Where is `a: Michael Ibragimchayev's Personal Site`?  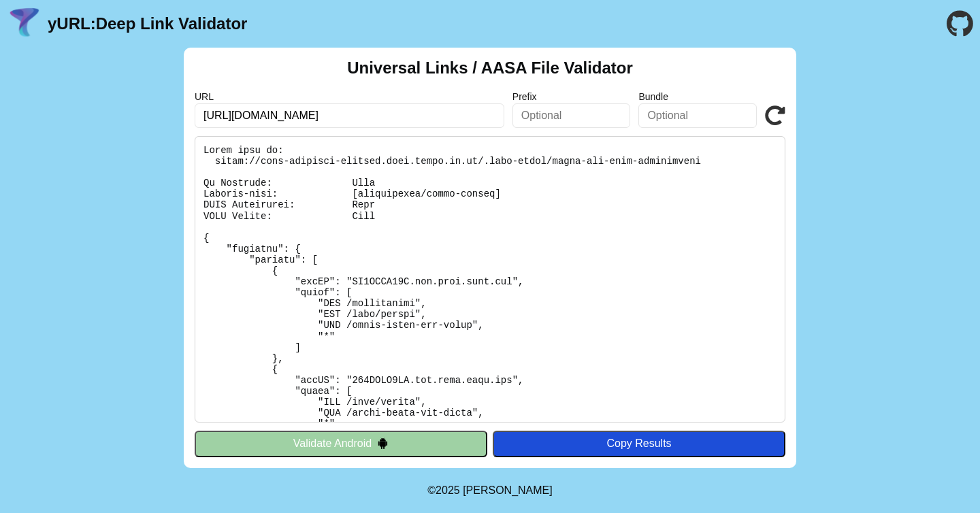 a: Michael Ibragimchayev's Personal Site is located at coordinates (508, 490).